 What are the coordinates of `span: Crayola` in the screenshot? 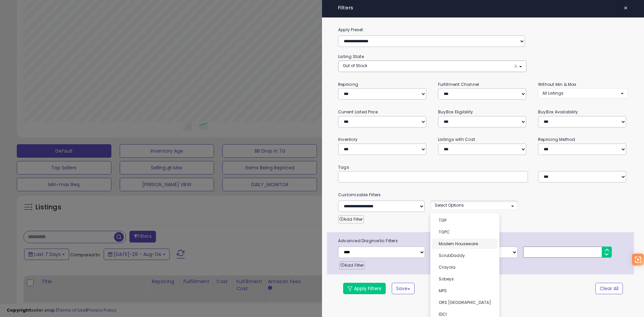 It's located at (447, 267).